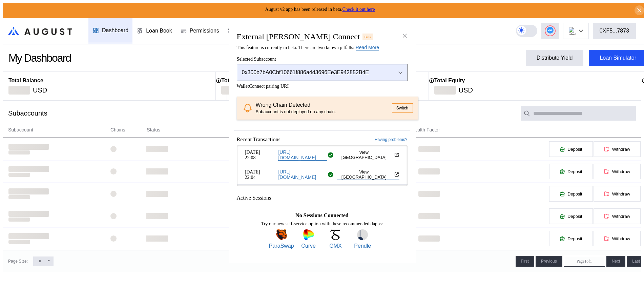  I want to click on div: Distribute Yield, so click(554, 58).